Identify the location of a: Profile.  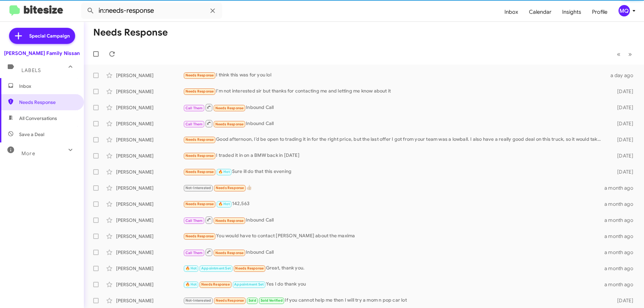
(600, 12).